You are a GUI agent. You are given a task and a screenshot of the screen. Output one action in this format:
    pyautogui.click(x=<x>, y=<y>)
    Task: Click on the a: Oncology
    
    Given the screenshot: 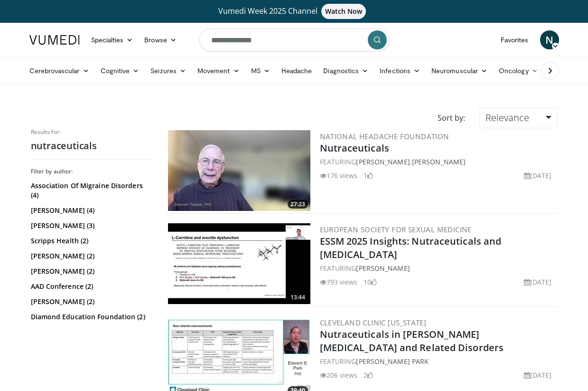 What is the action you would take?
    pyautogui.click(x=519, y=71)
    